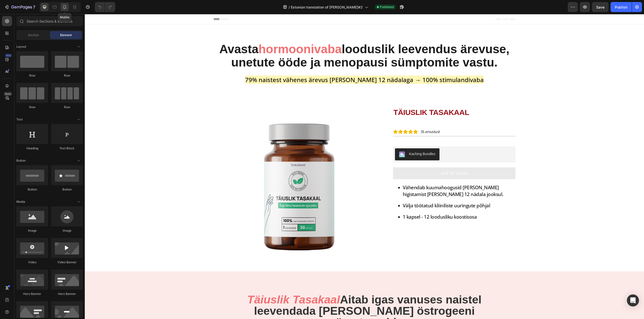 This screenshot has width=644, height=319. What do you see at coordinates (32, 262) in the screenshot?
I see `div: Video` at bounding box center [32, 262].